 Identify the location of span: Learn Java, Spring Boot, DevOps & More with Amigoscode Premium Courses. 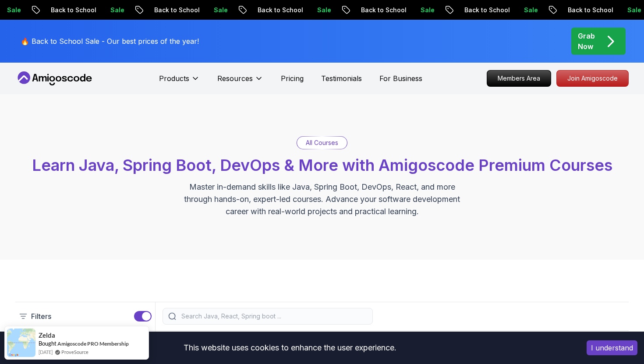
(322, 165).